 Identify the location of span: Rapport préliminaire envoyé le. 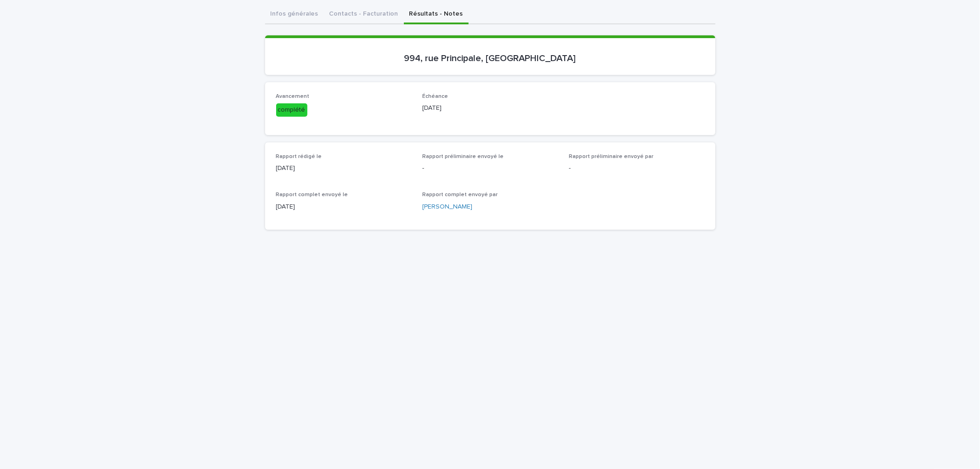
(463, 156).